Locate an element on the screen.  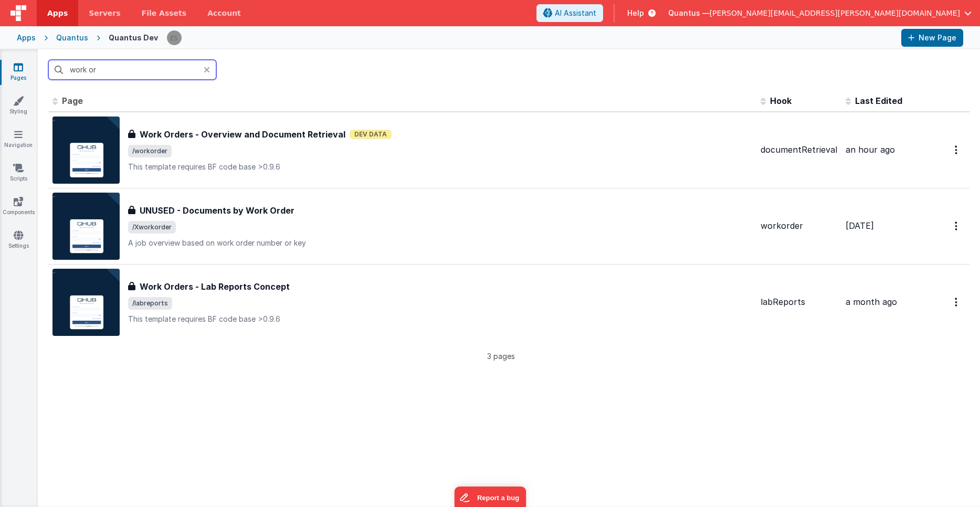
div: documentRetrieval is located at coordinates (799, 150).